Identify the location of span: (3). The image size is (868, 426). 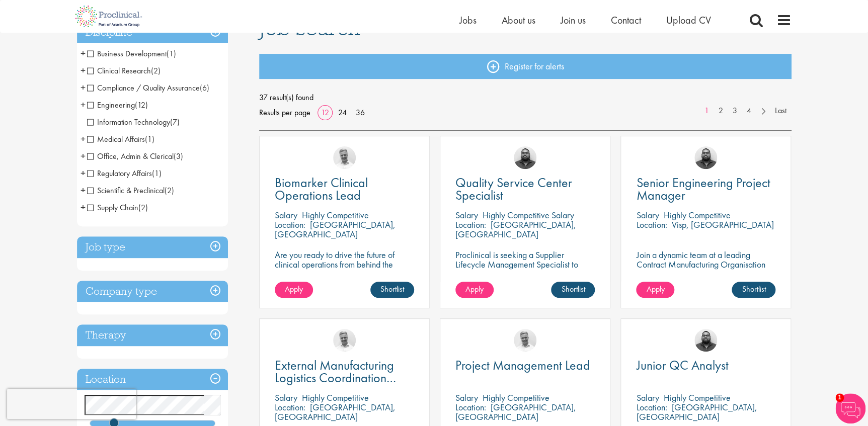
(178, 156).